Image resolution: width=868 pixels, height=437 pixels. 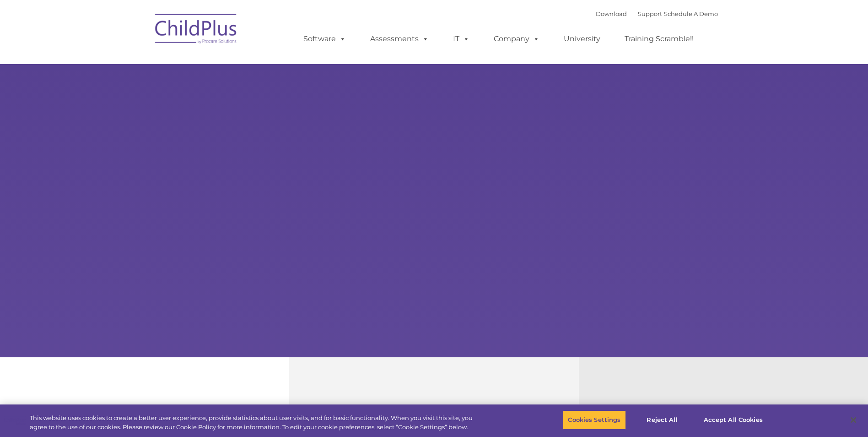 What do you see at coordinates (196, 30) in the screenshot?
I see `img: ChildPlus by Procare Solutions` at bounding box center [196, 30].